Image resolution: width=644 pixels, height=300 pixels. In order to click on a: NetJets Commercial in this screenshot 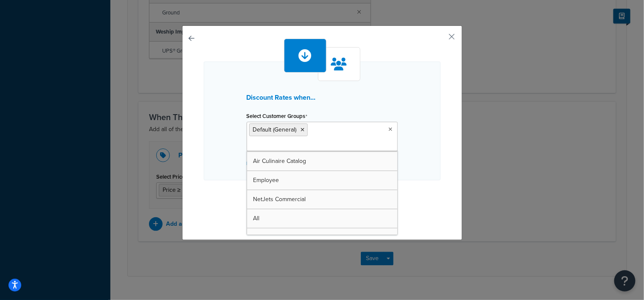, I will do `click(322, 199)`.